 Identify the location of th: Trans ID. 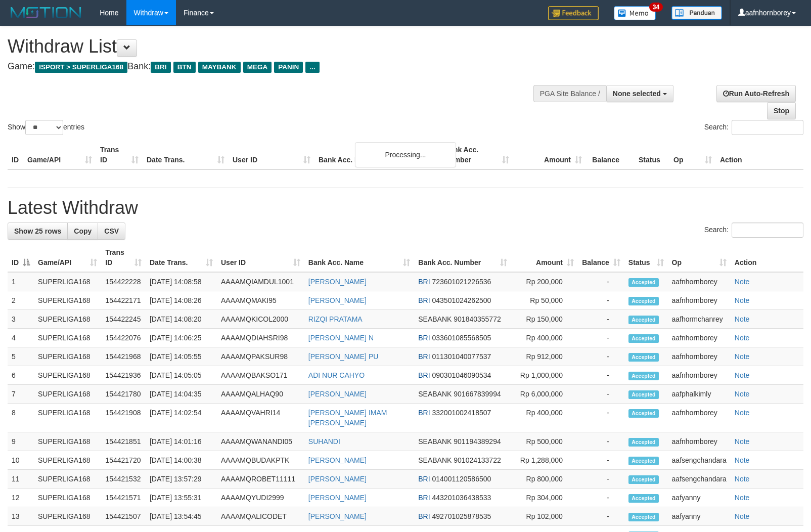
(120, 155).